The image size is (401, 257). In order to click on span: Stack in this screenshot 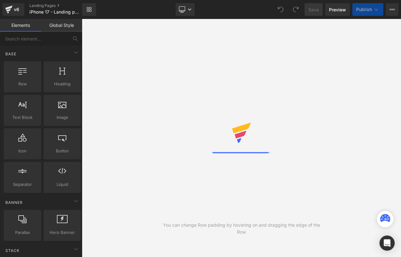, I will do `click(12, 250)`.